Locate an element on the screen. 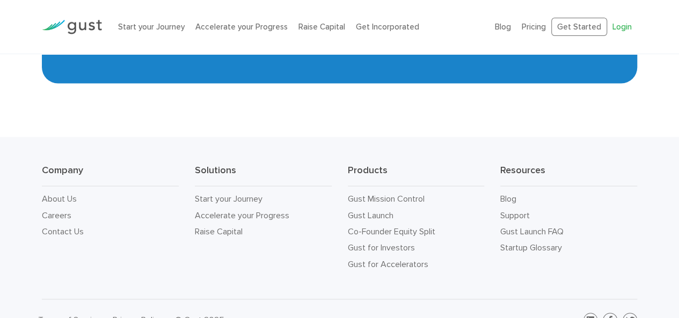 The height and width of the screenshot is (318, 679). h3: Solutions is located at coordinates (263, 175).